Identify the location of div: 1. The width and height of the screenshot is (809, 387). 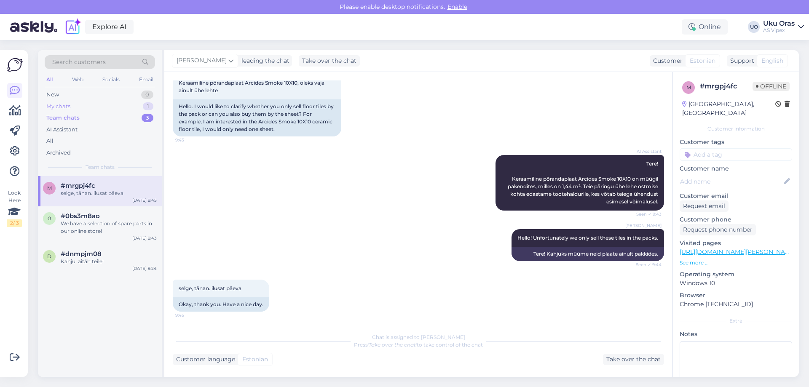
(148, 107).